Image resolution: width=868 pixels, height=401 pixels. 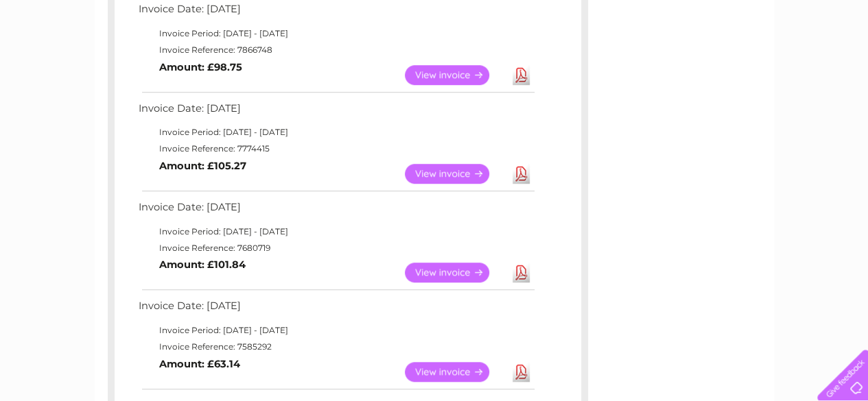 I want to click on td: Invoice Reference: 7585292, so click(x=336, y=347).